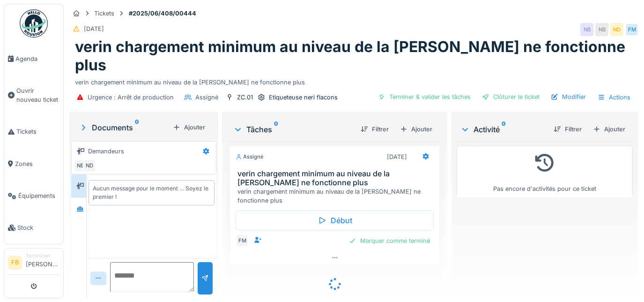 The height and width of the screenshot is (302, 644). What do you see at coordinates (131, 97) in the screenshot?
I see `div: Urgence : Arrêt de production` at bounding box center [131, 97].